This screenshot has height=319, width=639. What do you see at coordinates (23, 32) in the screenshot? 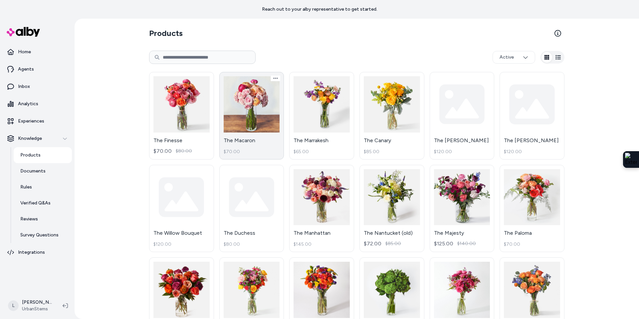
I see `img: alby Logo` at bounding box center [23, 32].